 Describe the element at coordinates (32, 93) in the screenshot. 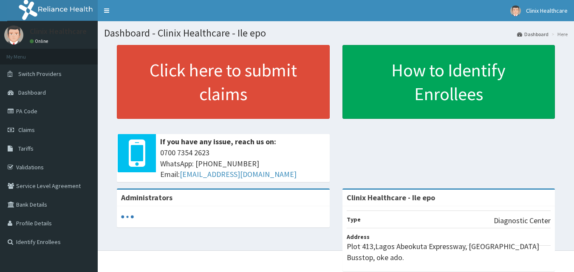

I see `span: Dashboard` at that location.